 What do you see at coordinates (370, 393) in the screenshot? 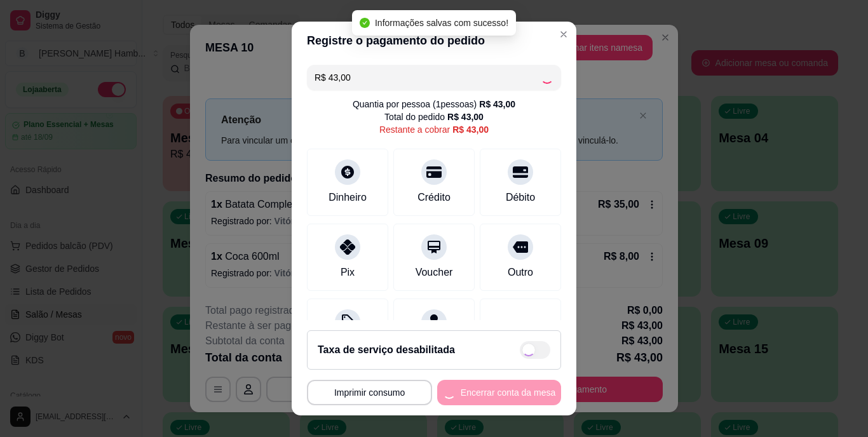
I see `button: Imprimir consumo` at bounding box center [370, 393].